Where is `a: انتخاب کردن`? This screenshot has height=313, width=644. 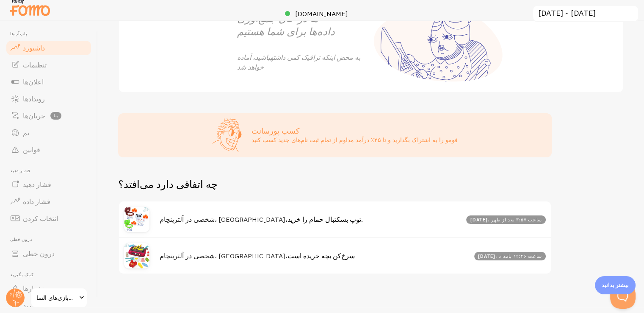 a: انتخاب کردن is located at coordinates (49, 218).